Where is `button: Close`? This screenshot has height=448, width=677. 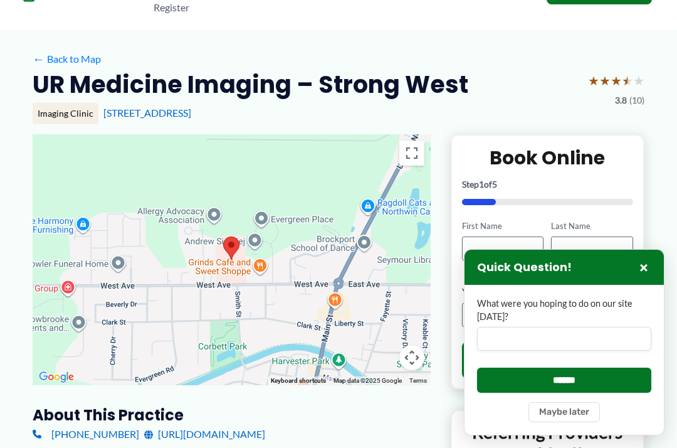 button: Close is located at coordinates (644, 267).